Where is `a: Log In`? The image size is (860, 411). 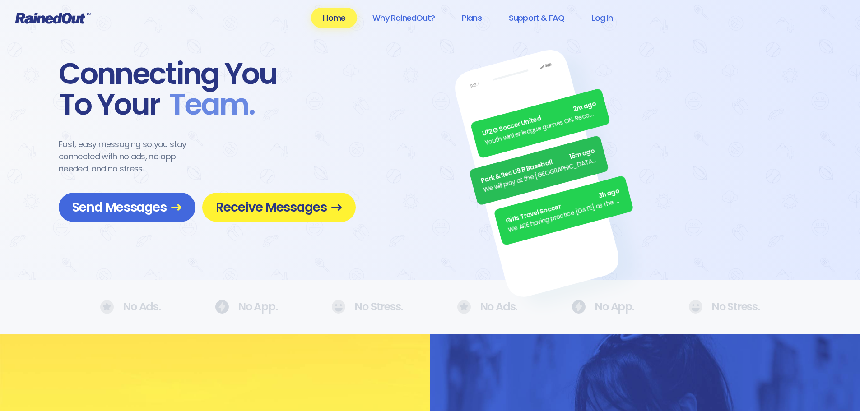
a: Log In is located at coordinates (602, 18).